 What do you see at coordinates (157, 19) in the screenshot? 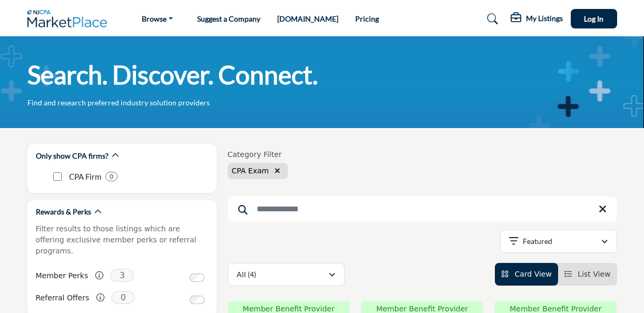
I see `a: Browse` at bounding box center [157, 19].